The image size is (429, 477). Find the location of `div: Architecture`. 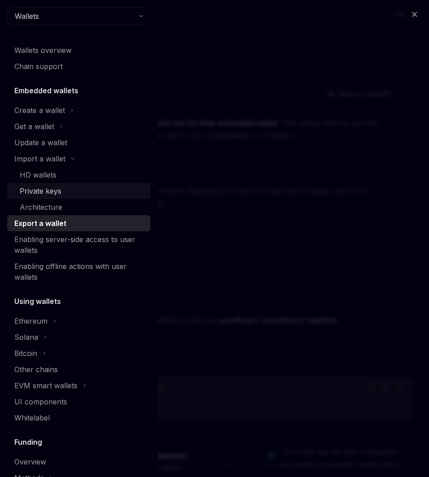

div: Architecture is located at coordinates (41, 207).